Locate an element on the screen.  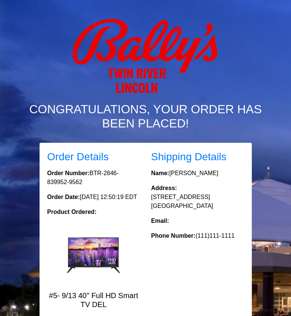
p: BTR-2846-839952-9562 is located at coordinates (94, 178).